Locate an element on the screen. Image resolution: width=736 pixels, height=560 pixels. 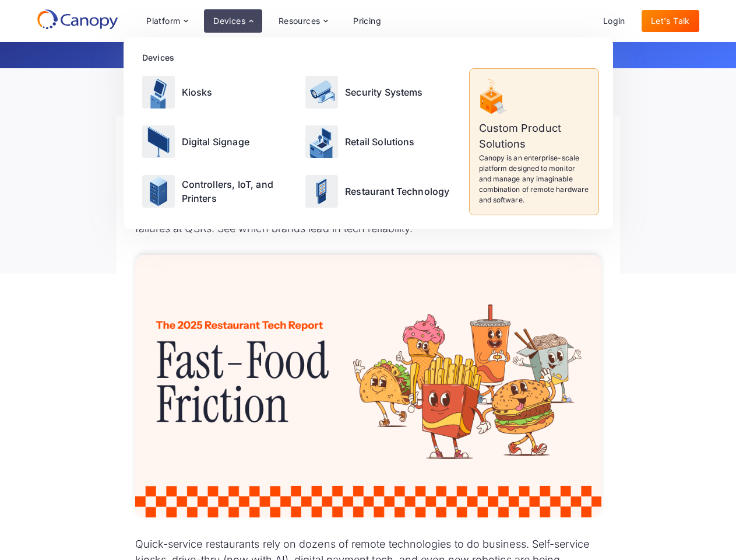
a: Retail Solutions is located at coordinates (381, 141).